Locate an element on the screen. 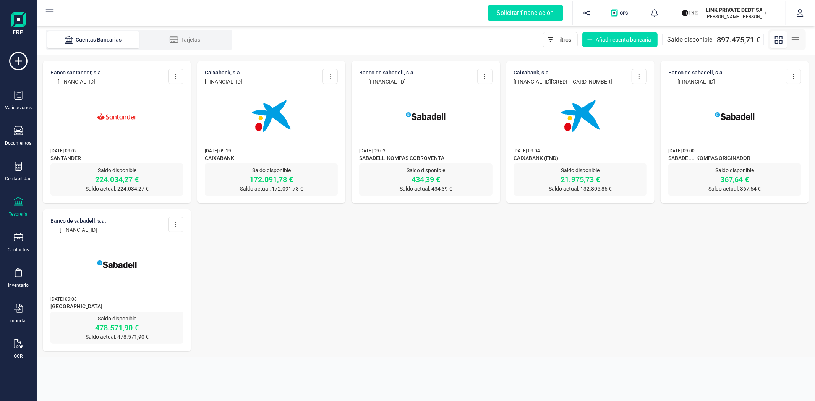 This screenshot has height=401, width=815. p: Saldo actual: 172.091,78 € is located at coordinates (271, 189).